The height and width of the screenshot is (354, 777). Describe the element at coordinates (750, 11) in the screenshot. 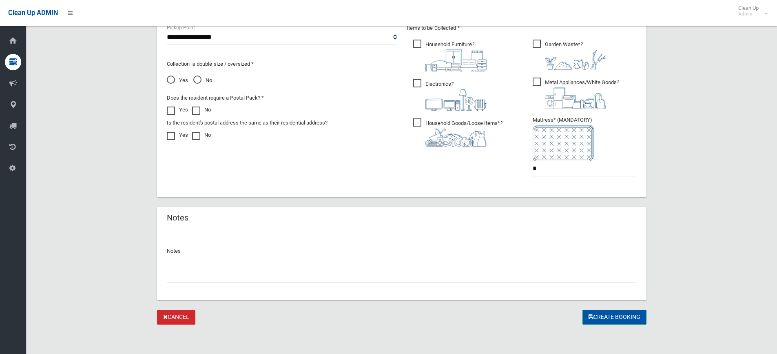

I see `span: Clean Up` at that location.